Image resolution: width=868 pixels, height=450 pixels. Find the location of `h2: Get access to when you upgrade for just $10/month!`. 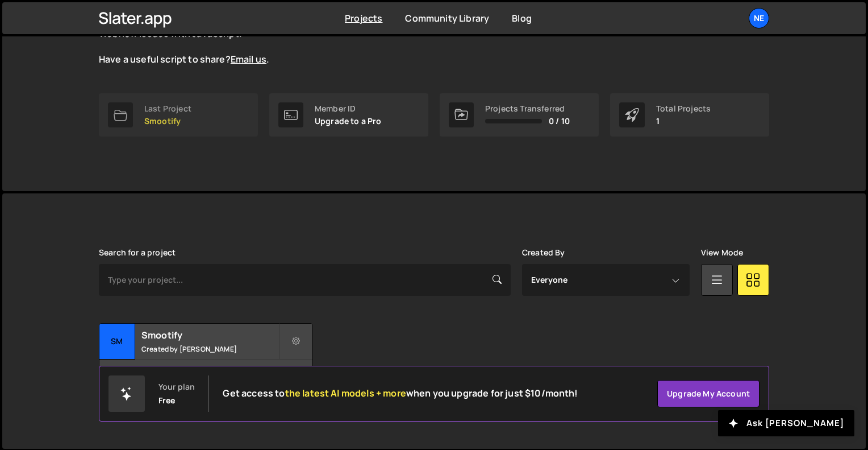

h2: Get access to when you upgrade for just $10/month! is located at coordinates (400, 393).